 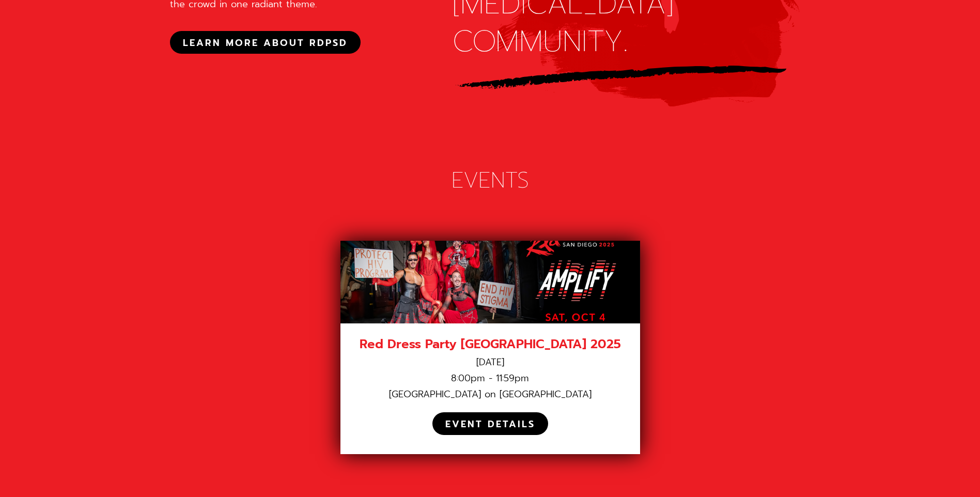 What do you see at coordinates (490, 180) in the screenshot?
I see `div: EVENTS` at bounding box center [490, 180].